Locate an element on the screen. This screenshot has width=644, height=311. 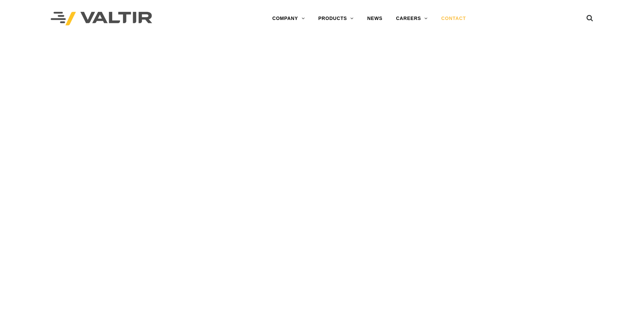
a: NEWS is located at coordinates (374, 18).